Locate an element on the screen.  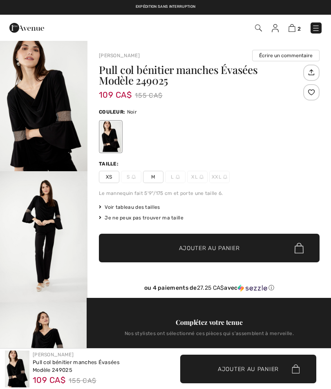
img: Mes infos is located at coordinates (275, 28).